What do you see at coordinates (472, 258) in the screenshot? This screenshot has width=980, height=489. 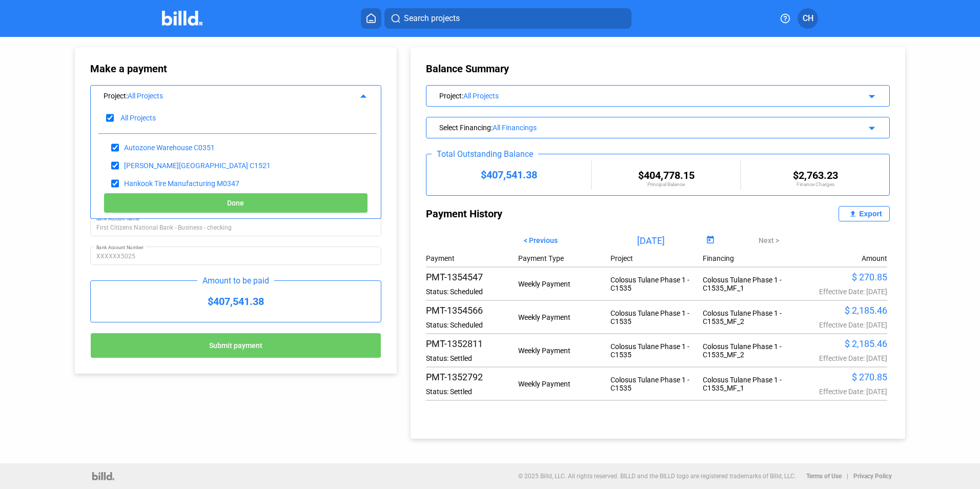 I see `div: Payment` at bounding box center [472, 258].